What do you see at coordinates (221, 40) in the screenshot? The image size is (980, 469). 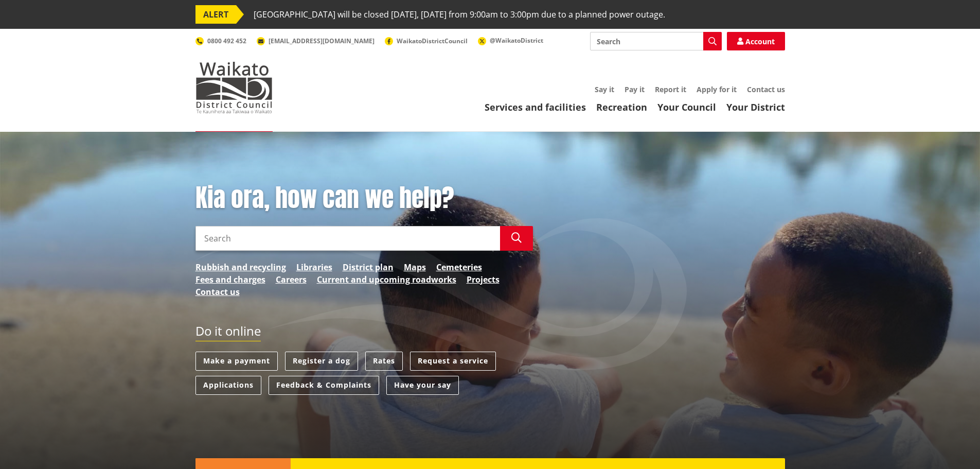 I see `a: 0800 492 452` at bounding box center [221, 40].